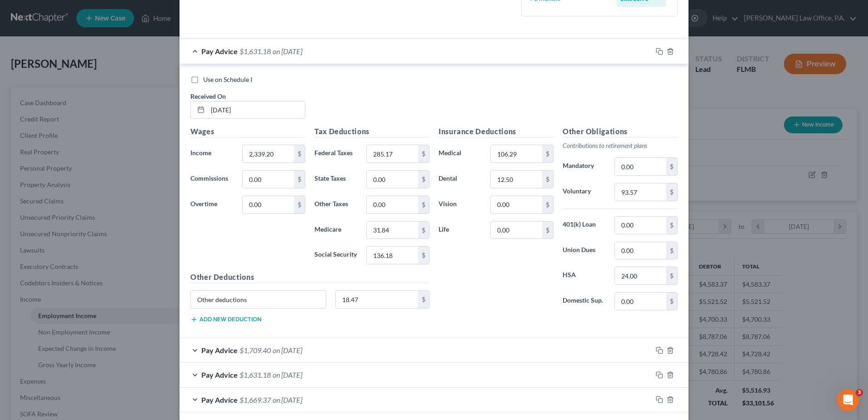  What do you see at coordinates (257, 110) in the screenshot?
I see `input: MM/DD/YYYY` at bounding box center [257, 110].